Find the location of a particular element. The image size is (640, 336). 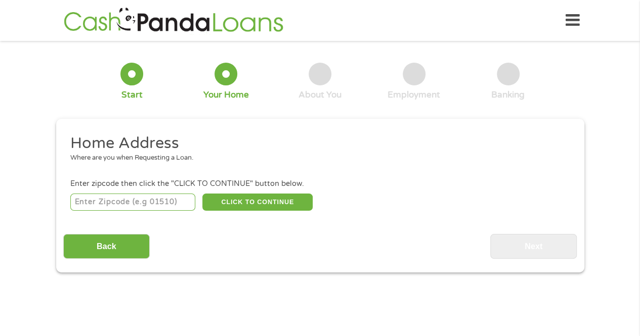

div: Employment is located at coordinates (414, 95).